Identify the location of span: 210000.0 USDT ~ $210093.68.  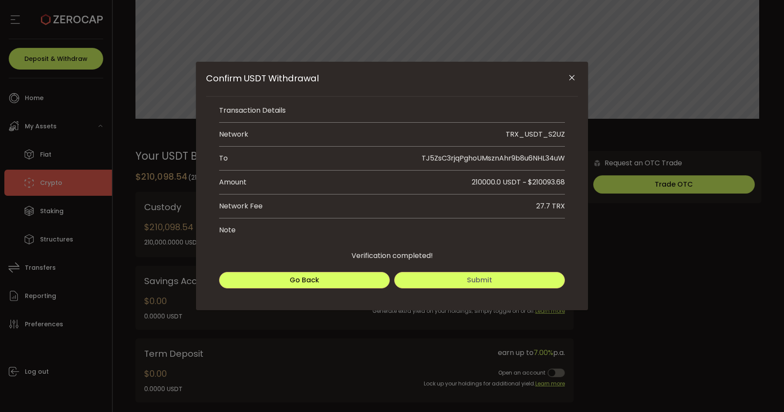
(518, 182).